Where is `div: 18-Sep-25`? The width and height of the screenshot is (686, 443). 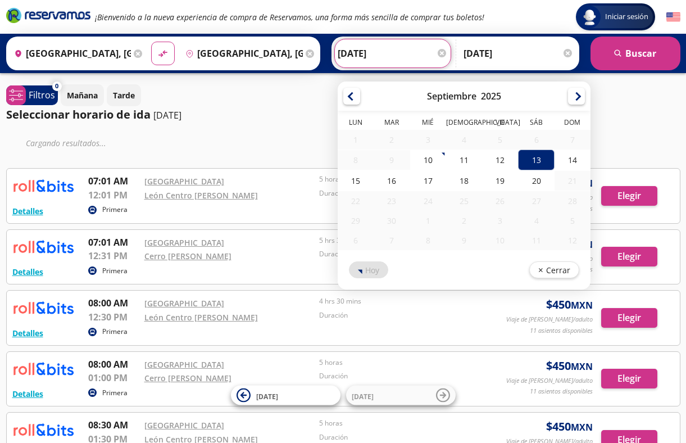 div: 18-Sep-25 is located at coordinates (463, 180).